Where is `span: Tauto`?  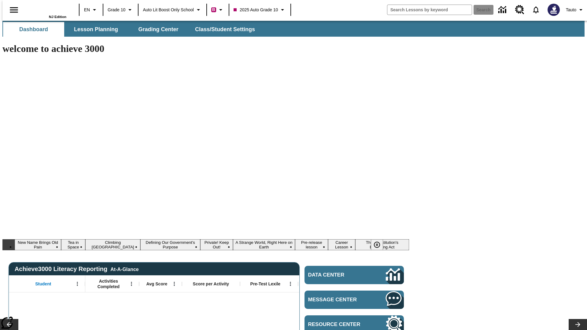
span: Tauto is located at coordinates (571, 10).